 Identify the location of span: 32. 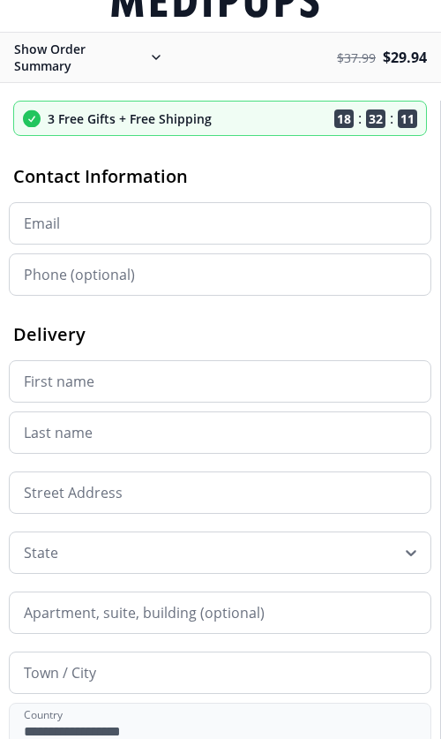
(376, 118).